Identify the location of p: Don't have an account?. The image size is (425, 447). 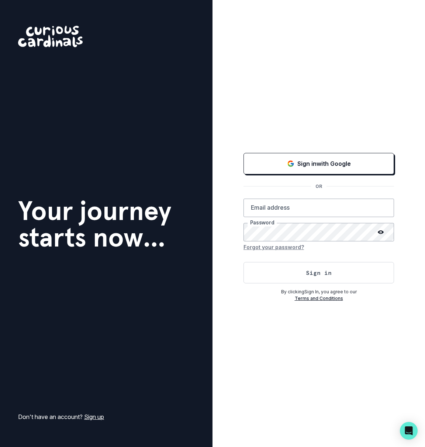
(61, 417).